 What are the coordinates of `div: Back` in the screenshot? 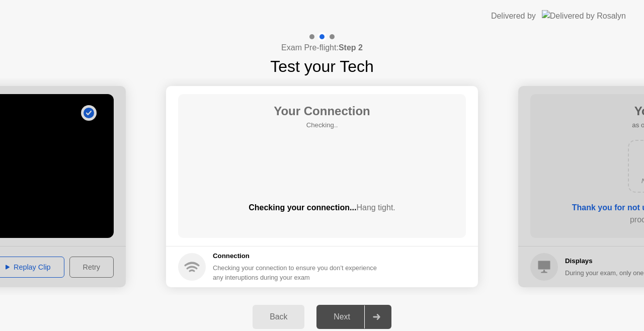 It's located at (278, 317).